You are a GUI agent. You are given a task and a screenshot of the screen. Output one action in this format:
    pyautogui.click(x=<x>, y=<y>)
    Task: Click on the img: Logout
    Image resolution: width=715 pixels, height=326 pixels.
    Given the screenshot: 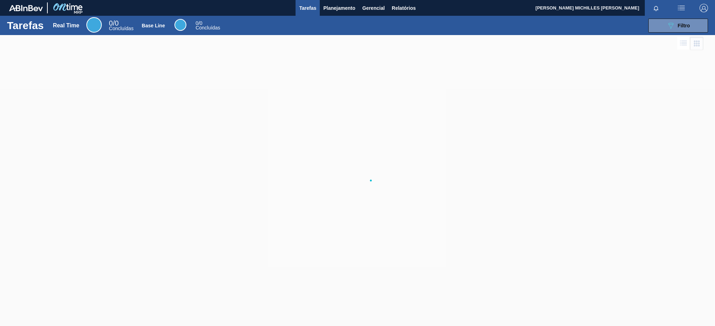 What is the action you would take?
    pyautogui.click(x=704, y=8)
    